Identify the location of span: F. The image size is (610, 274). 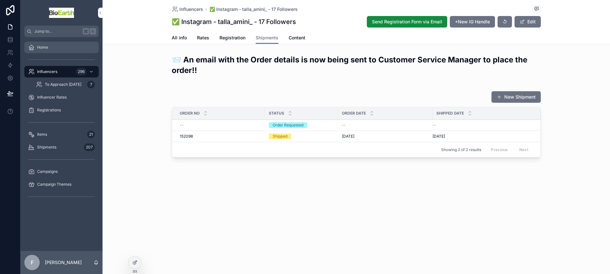
(32, 263).